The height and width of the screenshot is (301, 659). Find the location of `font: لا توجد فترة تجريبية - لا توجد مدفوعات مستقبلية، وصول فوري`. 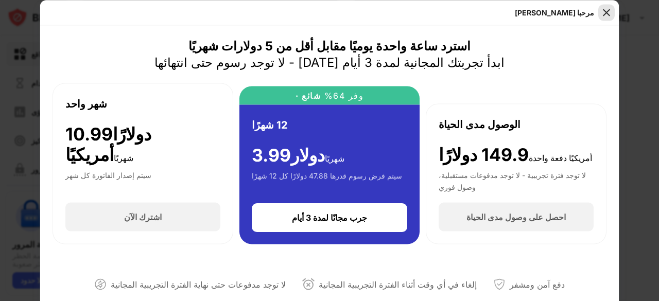

font: لا توجد فترة تجريبية - لا توجد مدفوعات مستقبلية، وصول فوري is located at coordinates (512, 181).